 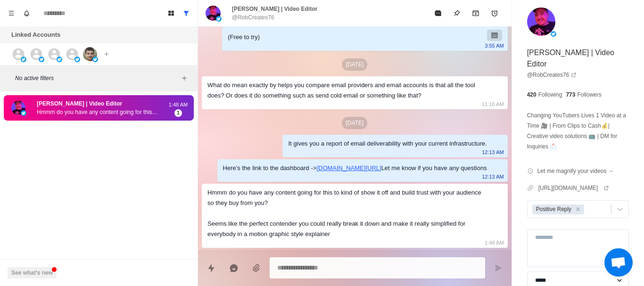 I want to click on span: 1, so click(x=178, y=113).